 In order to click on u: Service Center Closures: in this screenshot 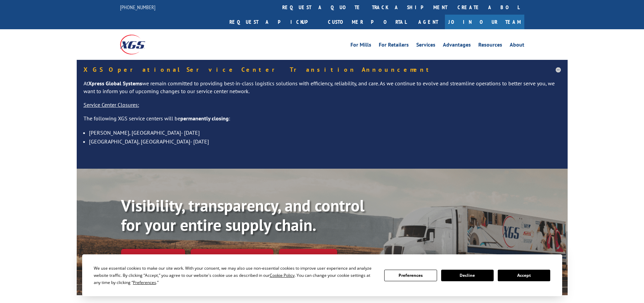, I will do `click(111, 105)`.